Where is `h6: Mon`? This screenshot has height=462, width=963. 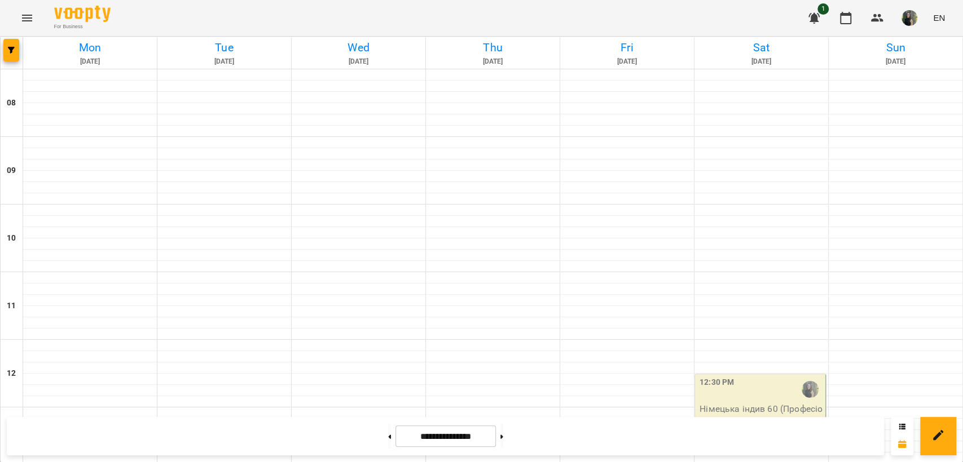 h6: Mon is located at coordinates (90, 47).